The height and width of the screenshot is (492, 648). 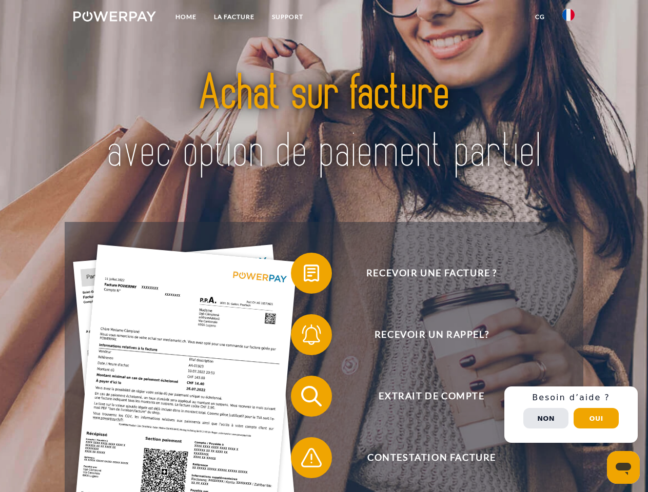 What do you see at coordinates (540, 17) in the screenshot?
I see `a: CG` at bounding box center [540, 17].